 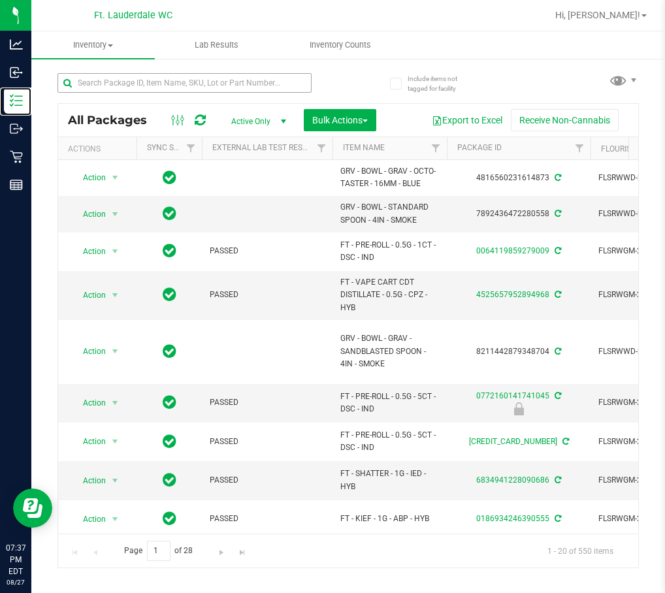 What do you see at coordinates (564, 120) in the screenshot?
I see `button: Receive Non-Cannabis` at bounding box center [564, 120].